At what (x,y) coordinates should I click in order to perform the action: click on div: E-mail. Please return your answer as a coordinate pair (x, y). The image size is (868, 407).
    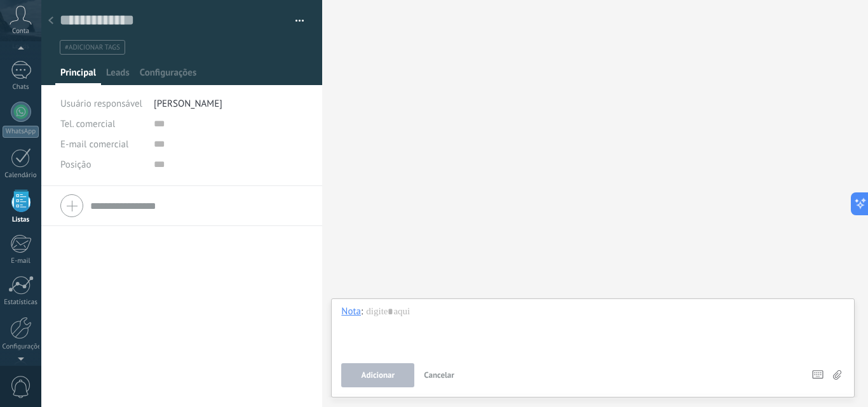
    Looking at the image, I should click on (21, 261).